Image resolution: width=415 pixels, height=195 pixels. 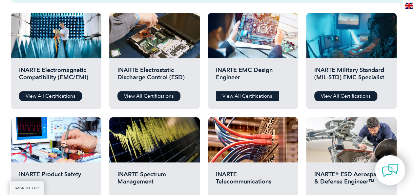 I want to click on h2: iNARTE® ESD Aerospace & Defense Engineer™, so click(x=352, y=180).